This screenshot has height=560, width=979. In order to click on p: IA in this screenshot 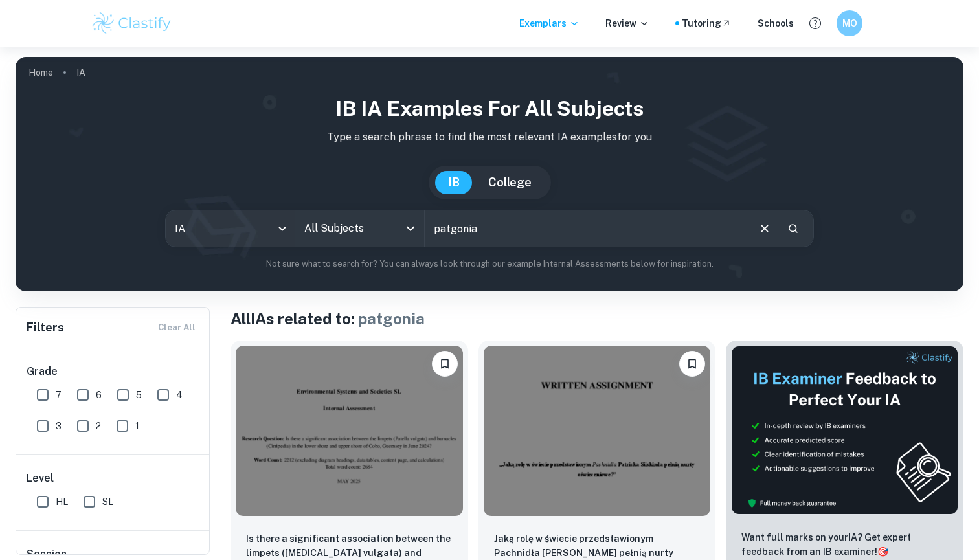, I will do `click(81, 72)`.